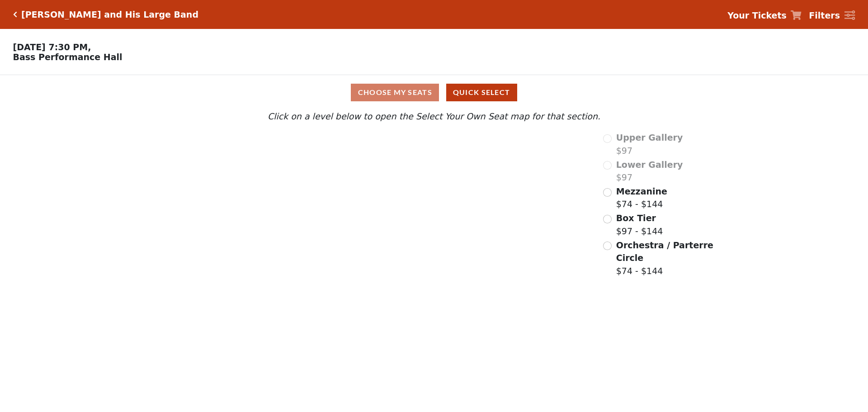 This screenshot has height=412, width=868. I want to click on strong: Filters, so click(824, 15).